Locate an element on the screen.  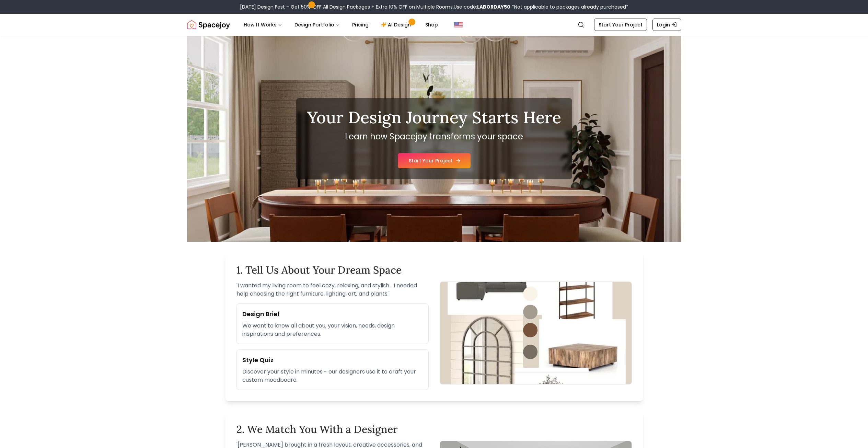
h3: Style Quiz is located at coordinates (333, 360).